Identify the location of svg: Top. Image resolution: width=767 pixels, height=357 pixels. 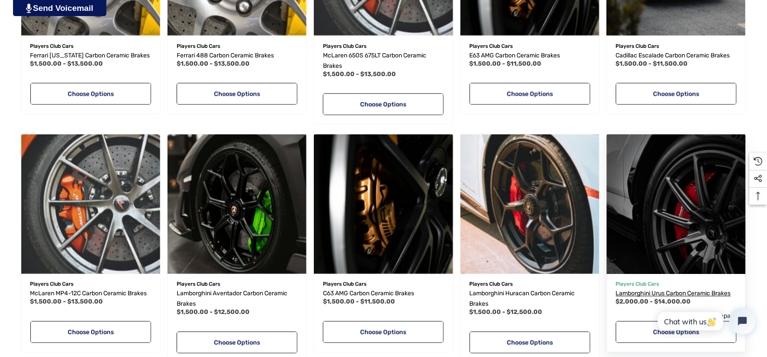
(759, 196).